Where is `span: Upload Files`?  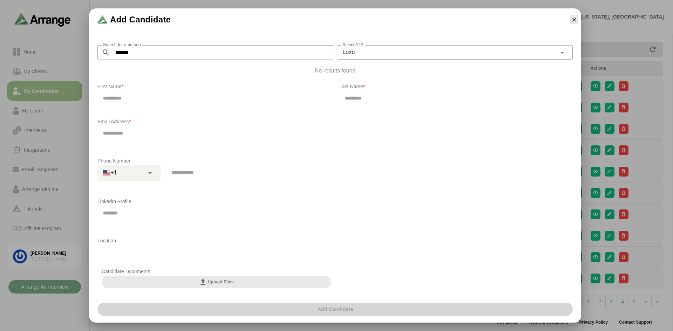
span: Upload Files is located at coordinates (216, 282).